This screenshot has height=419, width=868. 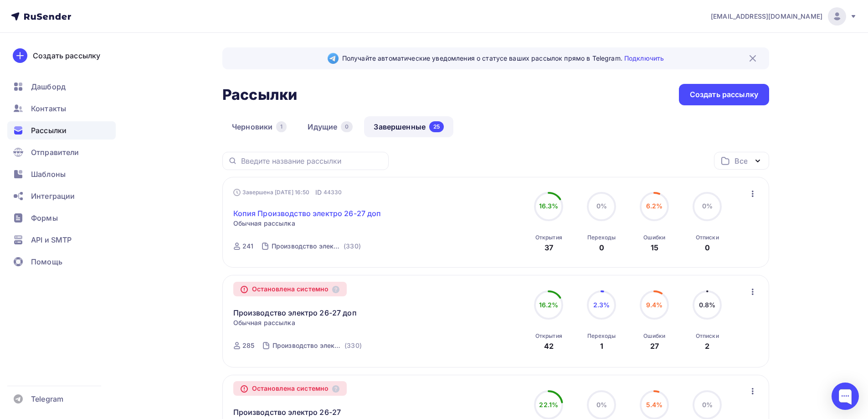 I want to click on span: Формы, so click(x=44, y=218).